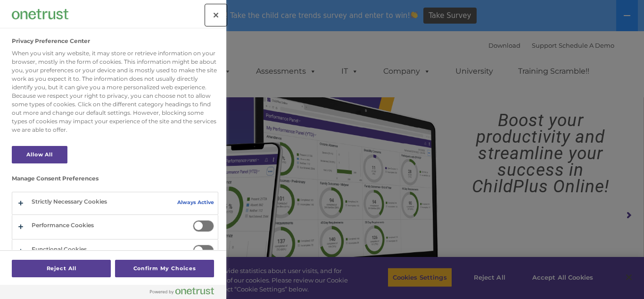  Describe the element at coordinates (182, 290) in the screenshot. I see `img: Powered by OneTrust Opens in a new Tab` at that location.